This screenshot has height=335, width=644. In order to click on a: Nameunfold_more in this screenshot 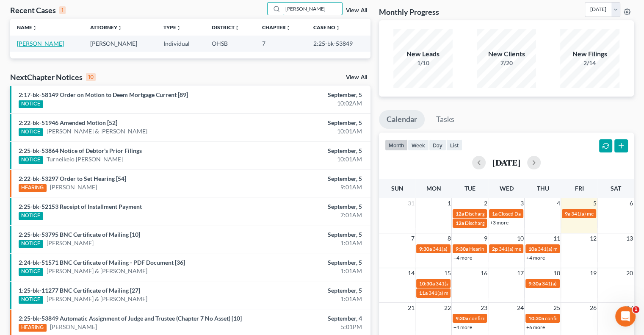, I will do `click(27, 27)`.